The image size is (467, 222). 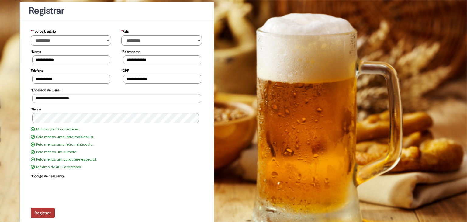 What do you see at coordinates (36, 109) in the screenshot?
I see `label: Senha` at bounding box center [36, 109].